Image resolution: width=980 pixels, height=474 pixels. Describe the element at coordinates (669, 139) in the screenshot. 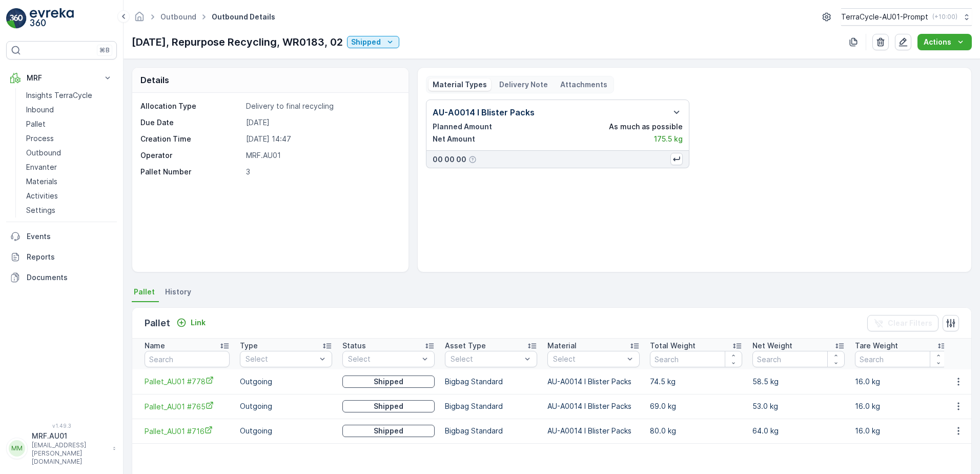

I see `p: 175.5 kg` at that location.